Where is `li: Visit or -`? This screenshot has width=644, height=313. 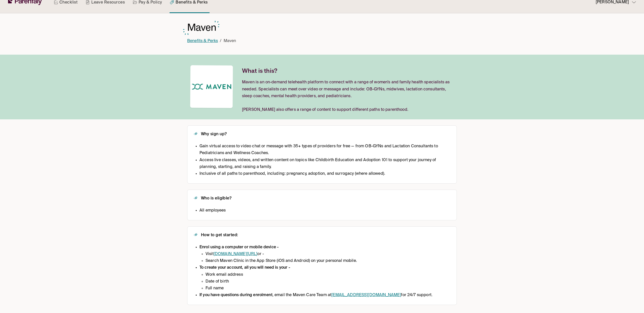 li: Visit or - is located at coordinates (319, 254).